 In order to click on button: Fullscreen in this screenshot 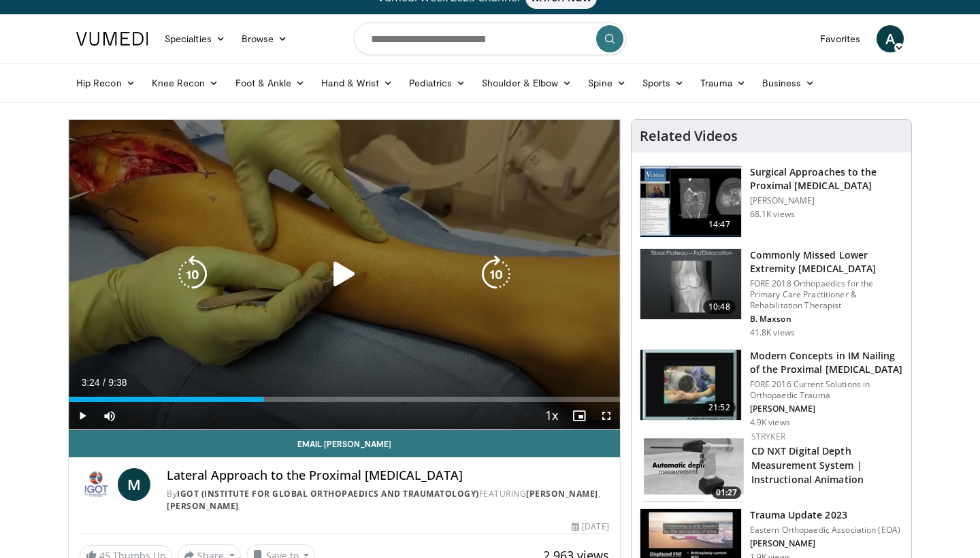, I will do `click(606, 416)`.